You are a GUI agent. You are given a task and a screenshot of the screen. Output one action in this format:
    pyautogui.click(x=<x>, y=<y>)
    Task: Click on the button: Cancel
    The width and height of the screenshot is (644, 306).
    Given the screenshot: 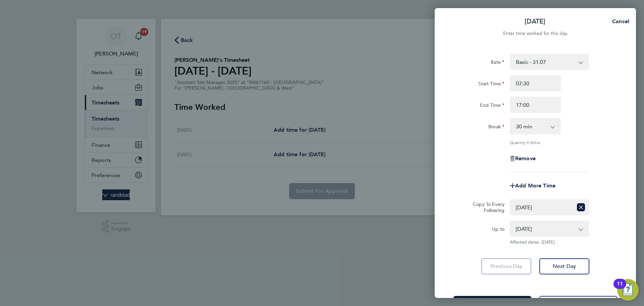 What is the action you would take?
    pyautogui.click(x=619, y=21)
    